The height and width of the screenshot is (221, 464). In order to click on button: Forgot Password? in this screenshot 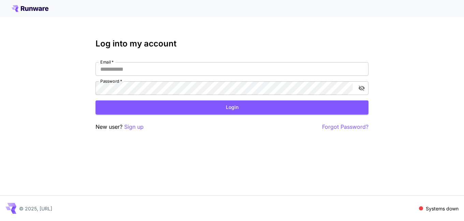, I will do `click(345, 127)`.